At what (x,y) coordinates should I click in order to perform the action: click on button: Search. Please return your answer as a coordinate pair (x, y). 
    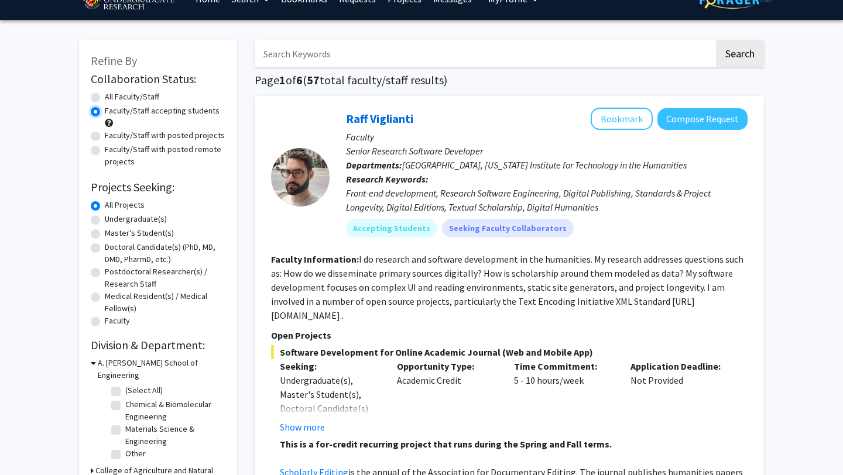
    Looking at the image, I should click on (740, 54).